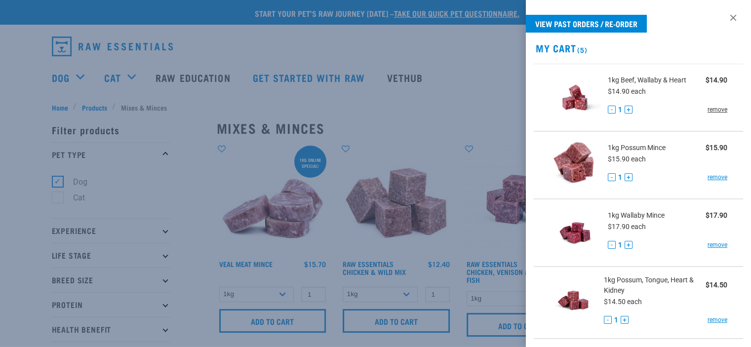  Describe the element at coordinates (636, 215) in the screenshot. I see `span: 1kg Wallaby Mince` at that location.